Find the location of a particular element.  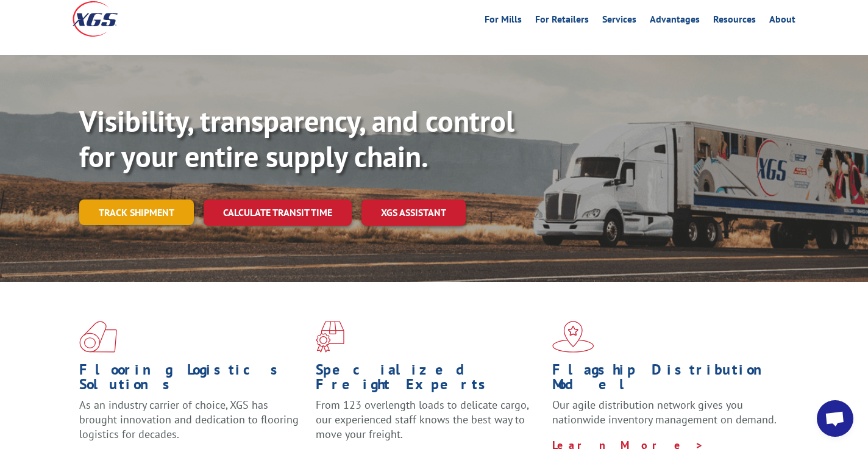

div: Open chat is located at coordinates (835, 418).